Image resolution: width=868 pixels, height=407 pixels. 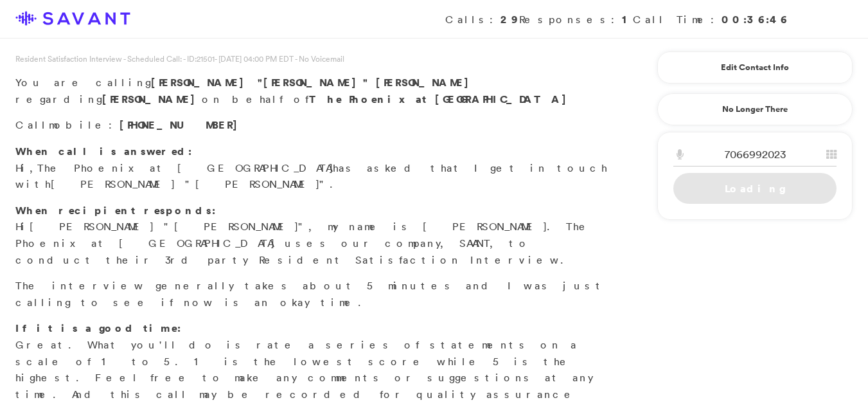 What do you see at coordinates (627, 19) in the screenshot?
I see `strong: 1` at bounding box center [627, 19].